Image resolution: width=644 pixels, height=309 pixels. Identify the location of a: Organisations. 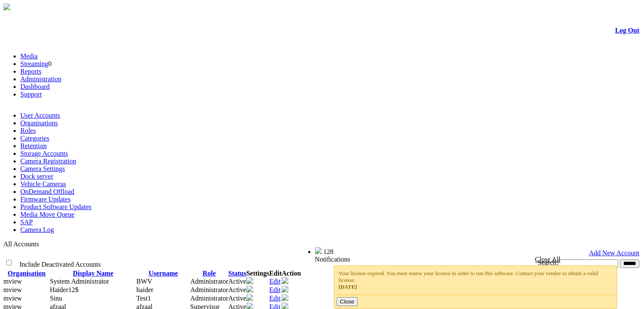
(39, 123).